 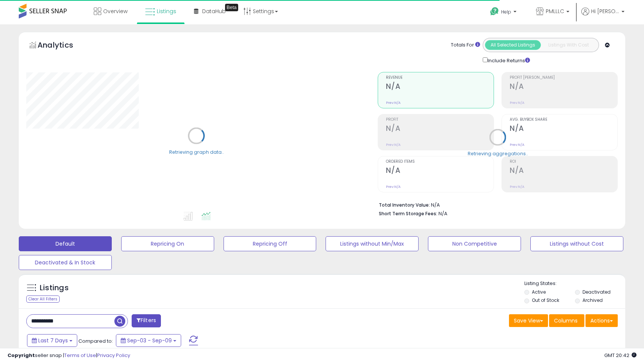 What do you see at coordinates (555, 11) in the screenshot?
I see `span: PMLLLC` at bounding box center [555, 11].